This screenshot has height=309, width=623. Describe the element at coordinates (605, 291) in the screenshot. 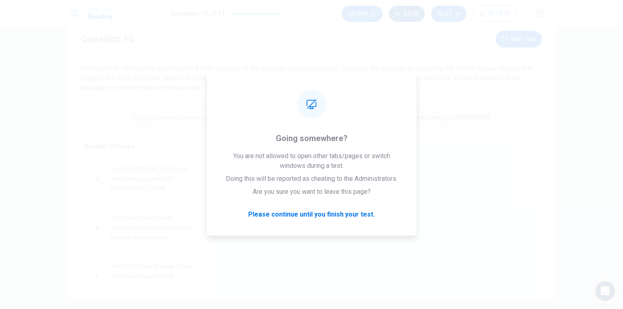

I see `div: Open Intercom Messenger` at that location.